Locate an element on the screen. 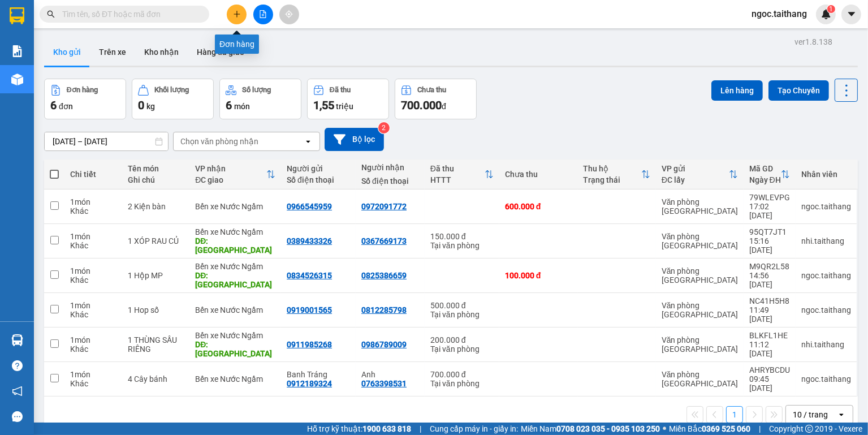  div: 0986789009 is located at coordinates (384, 344).